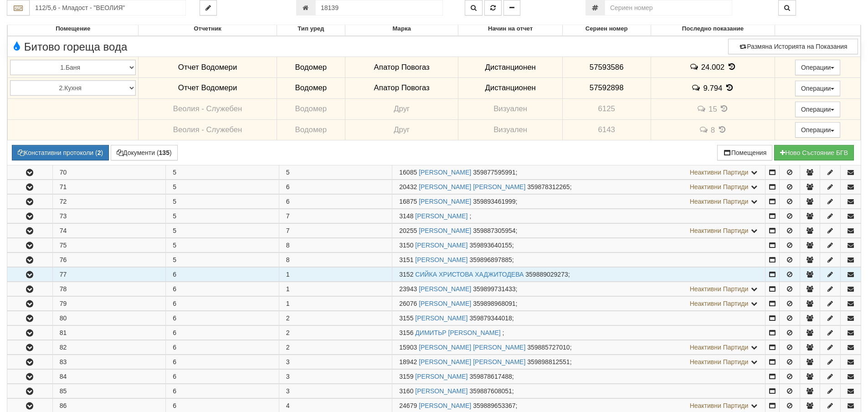 Image resolution: width=868 pixels, height=412 pixels. What do you see at coordinates (109, 231) in the screenshot?
I see `td: 74` at bounding box center [109, 231].